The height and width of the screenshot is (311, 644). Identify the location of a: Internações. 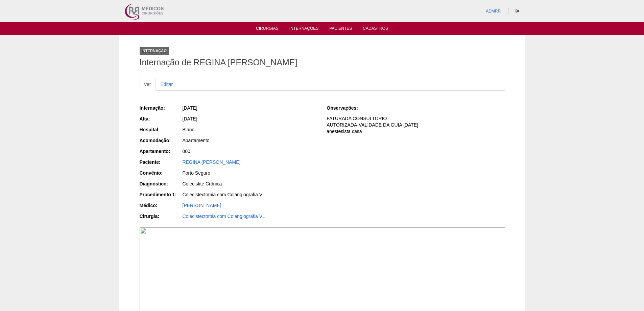
(304, 29).